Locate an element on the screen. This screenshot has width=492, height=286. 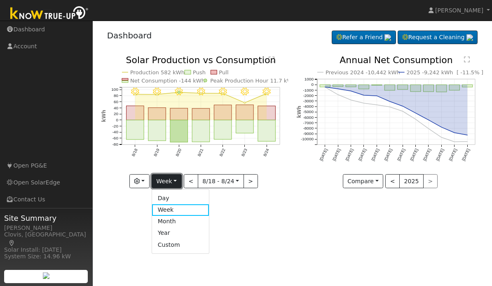
button: Compare is located at coordinates (363, 181).